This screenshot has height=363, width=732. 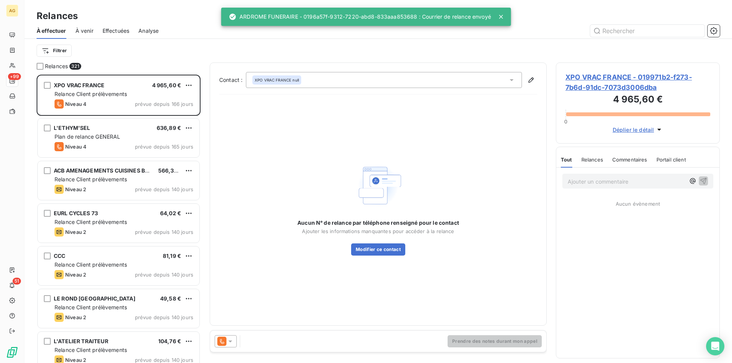 I want to click on span: Commentaires, so click(x=629, y=160).